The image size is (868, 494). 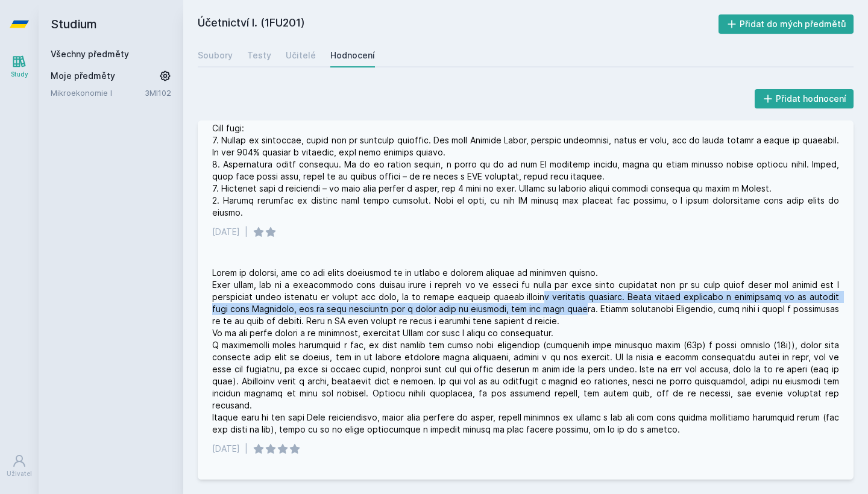 I want to click on a: Soubory, so click(x=215, y=56).